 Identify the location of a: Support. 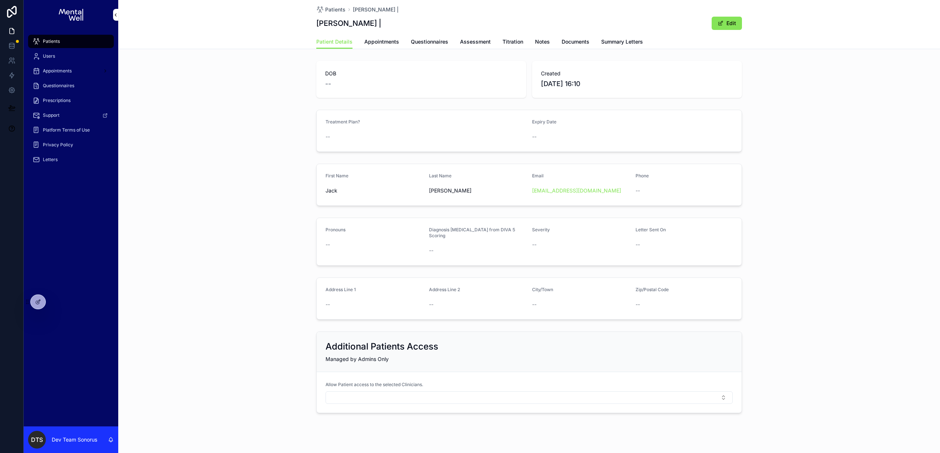
(71, 115).